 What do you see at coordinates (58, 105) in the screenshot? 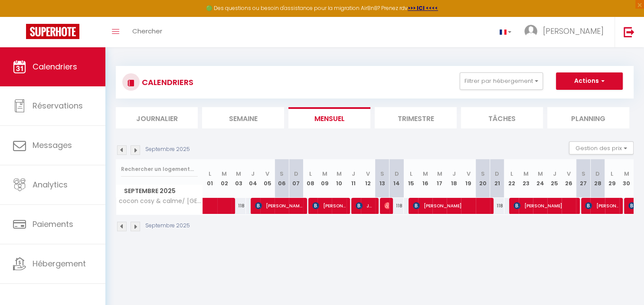
I see `span: Réservations` at bounding box center [58, 105].